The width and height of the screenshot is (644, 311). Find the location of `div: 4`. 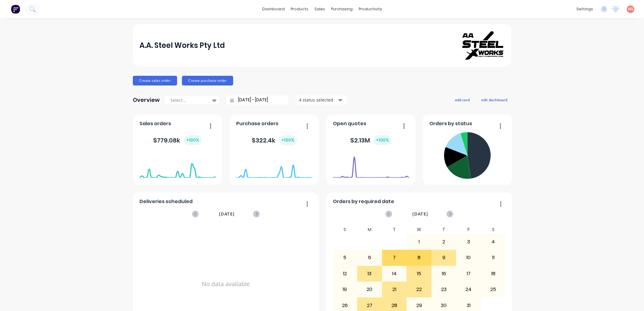

div: 4 is located at coordinates (494, 242).